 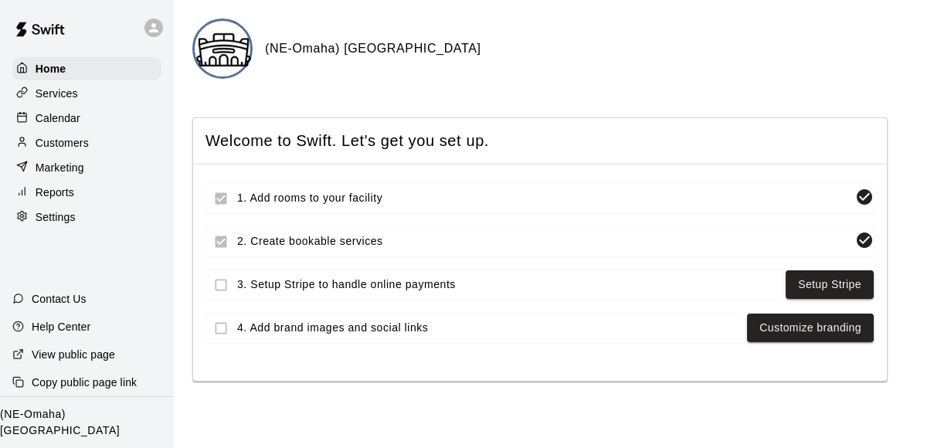 What do you see at coordinates (87, 217) in the screenshot?
I see `a: Settings` at bounding box center [87, 217].